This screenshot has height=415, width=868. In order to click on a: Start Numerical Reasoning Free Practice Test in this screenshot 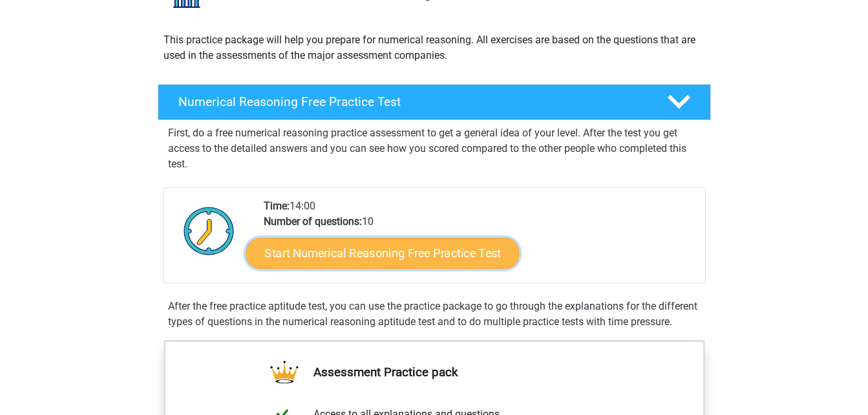, I will do `click(382, 253)`.